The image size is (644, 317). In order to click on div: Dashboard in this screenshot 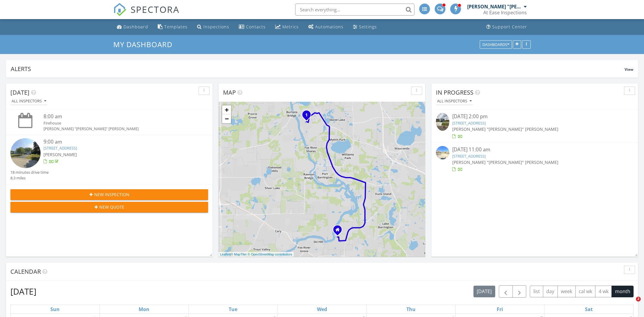, I will do `click(135, 27)`.